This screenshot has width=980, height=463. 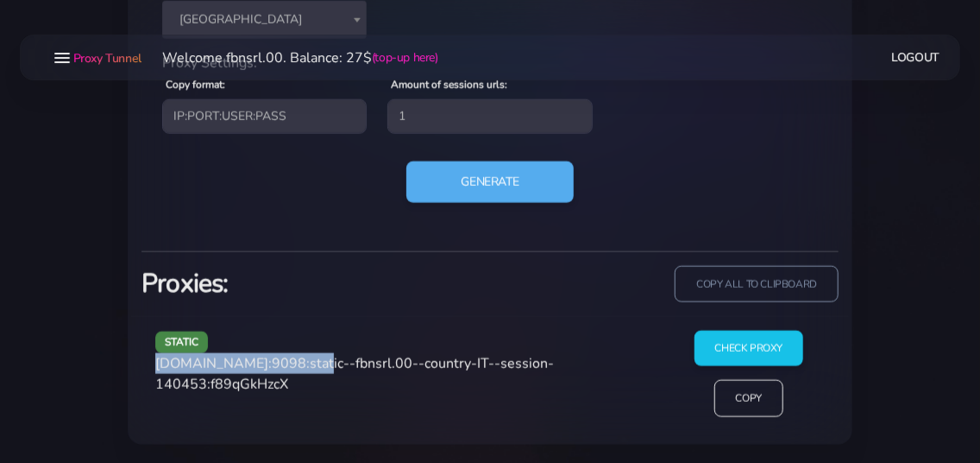 I want to click on span: Italy, so click(x=264, y=20).